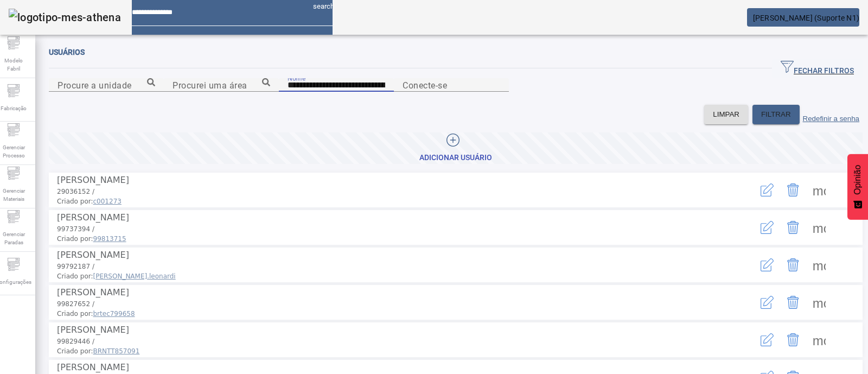 The height and width of the screenshot is (374, 868). I want to click on font: Gerenciar Paradas, so click(14, 238).